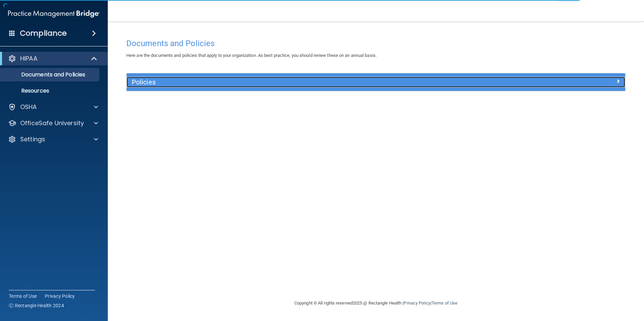 Image resolution: width=644 pixels, height=321 pixels. I want to click on p: HIPAA, so click(29, 59).